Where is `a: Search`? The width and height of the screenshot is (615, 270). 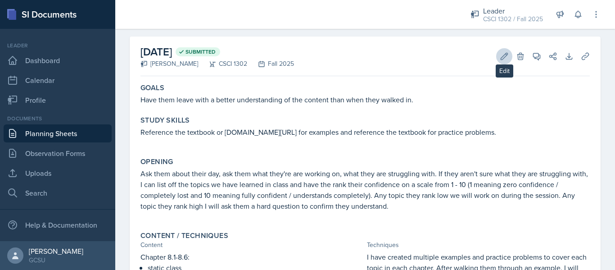
a: Search is located at coordinates (58, 193).